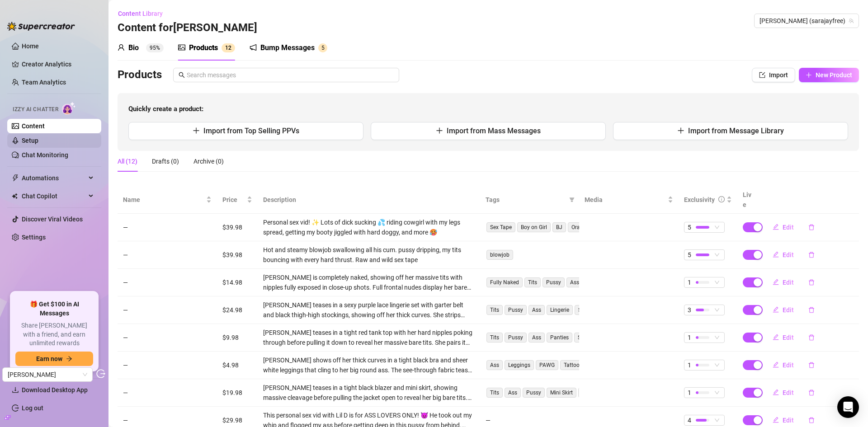 Image resolution: width=868 pixels, height=427 pixels. Describe the element at coordinates (501, 227) in the screenshot. I see `span: Sex Tape` at that location.